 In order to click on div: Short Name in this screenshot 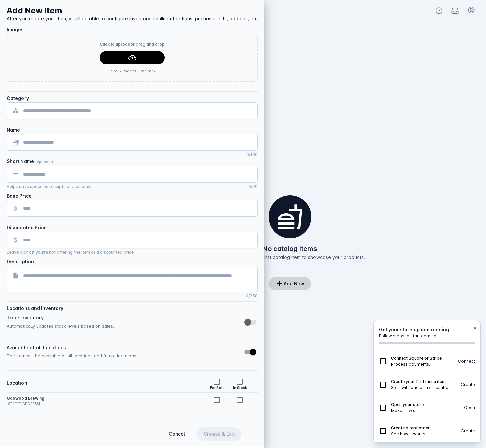, I will do `click(30, 161)`.